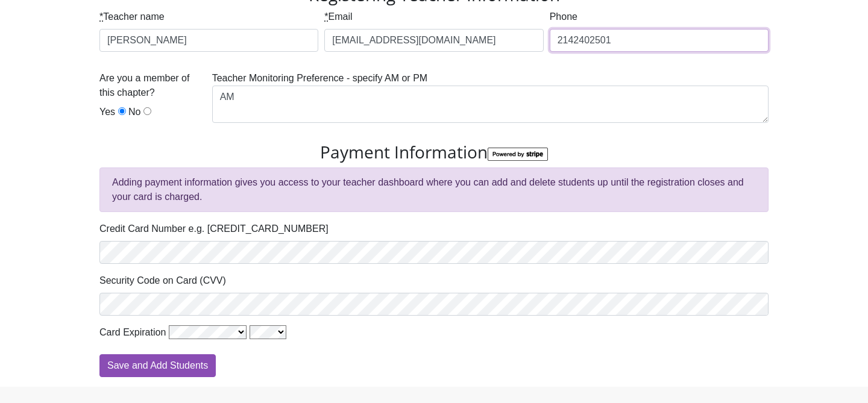 The image size is (868, 403). Describe the element at coordinates (134, 112) in the screenshot. I see `label: No` at that location.